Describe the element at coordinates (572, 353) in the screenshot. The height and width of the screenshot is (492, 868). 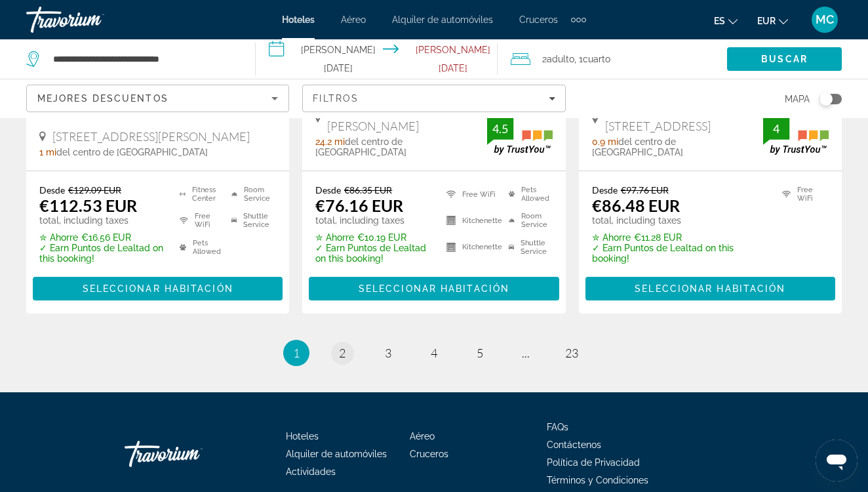
I see `span: 23` at that location.